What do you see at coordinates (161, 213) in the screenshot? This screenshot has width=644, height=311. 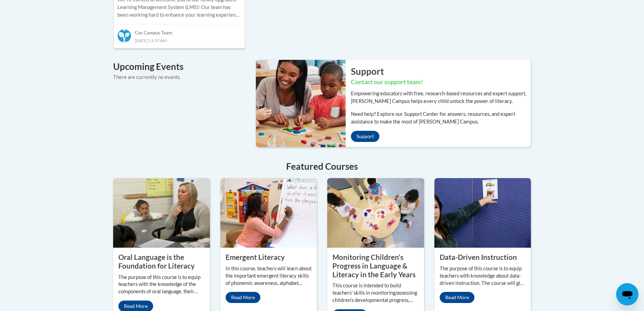 I see `img: Oral Language is the Foundation for Literacy` at bounding box center [161, 213].